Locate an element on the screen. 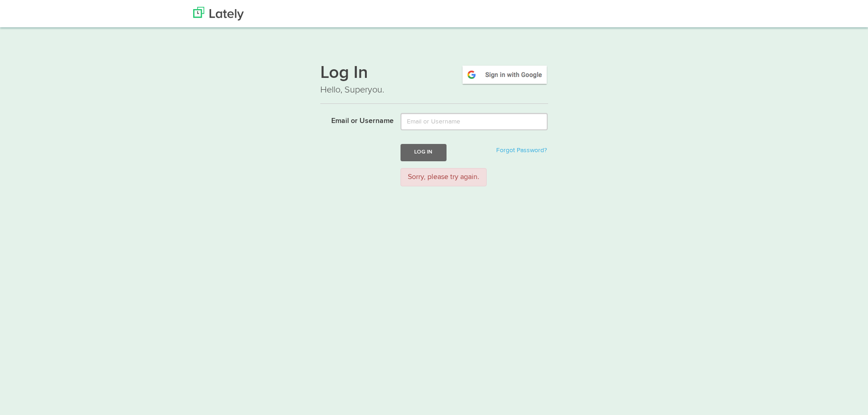 The image size is (868, 415). input: Email or Username is located at coordinates (474, 121).